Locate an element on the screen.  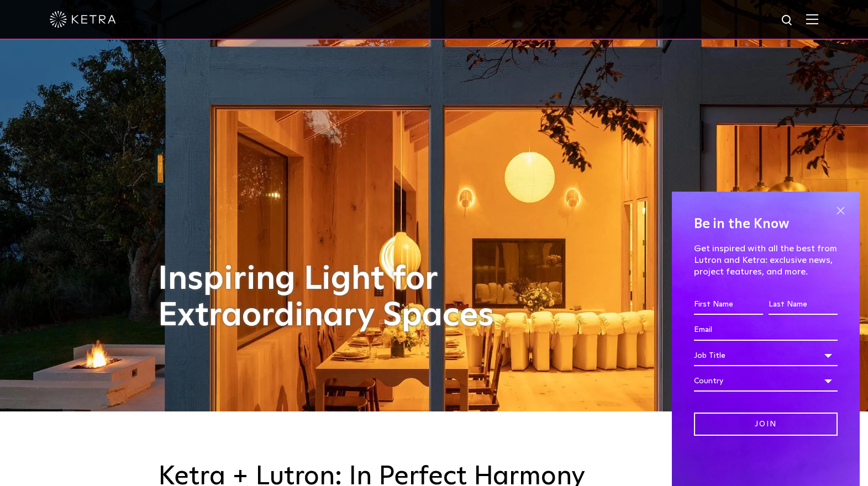
img: ketra-logo-2019-white is located at coordinates (83, 19).